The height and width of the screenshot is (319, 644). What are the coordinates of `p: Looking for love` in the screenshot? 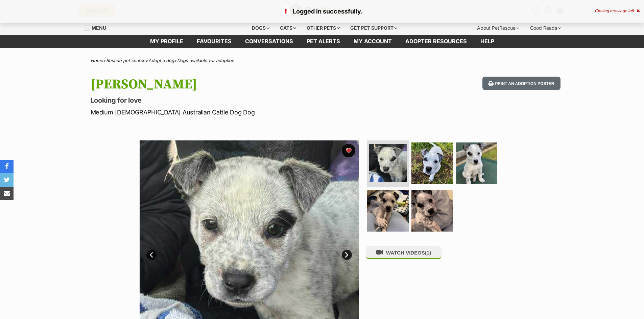 It's located at (233, 100).